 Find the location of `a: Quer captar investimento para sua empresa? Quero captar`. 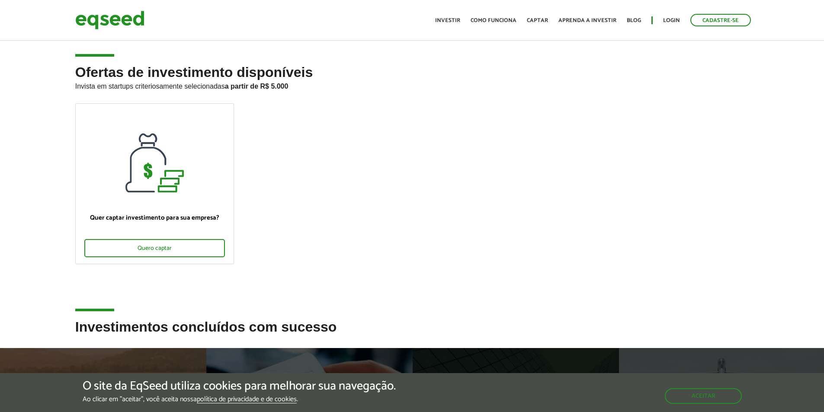

a: Quer captar investimento para sua empresa? Quero captar is located at coordinates (154, 184).